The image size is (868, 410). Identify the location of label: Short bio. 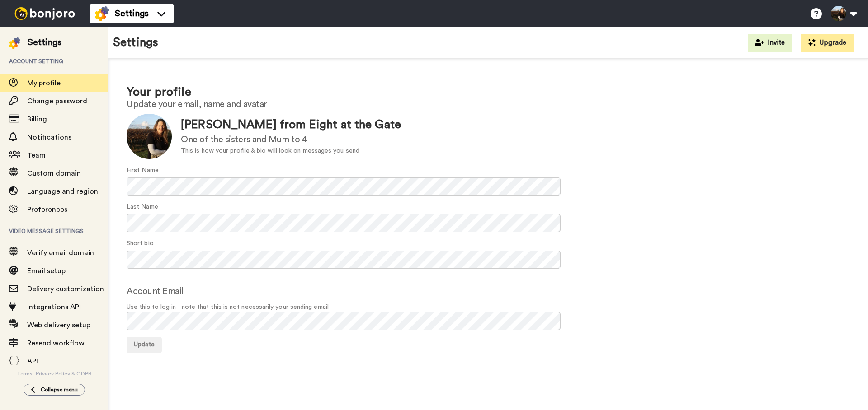
(140, 243).